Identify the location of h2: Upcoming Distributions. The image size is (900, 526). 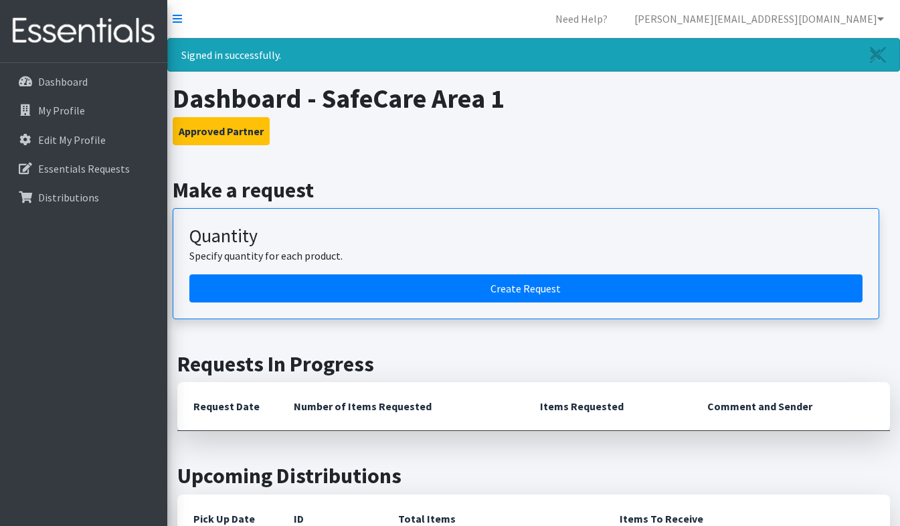
(533, 476).